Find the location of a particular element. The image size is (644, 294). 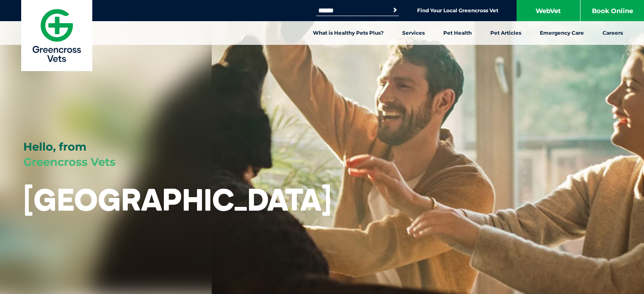

a: Find Your Local Greencross Vet is located at coordinates (458, 10).